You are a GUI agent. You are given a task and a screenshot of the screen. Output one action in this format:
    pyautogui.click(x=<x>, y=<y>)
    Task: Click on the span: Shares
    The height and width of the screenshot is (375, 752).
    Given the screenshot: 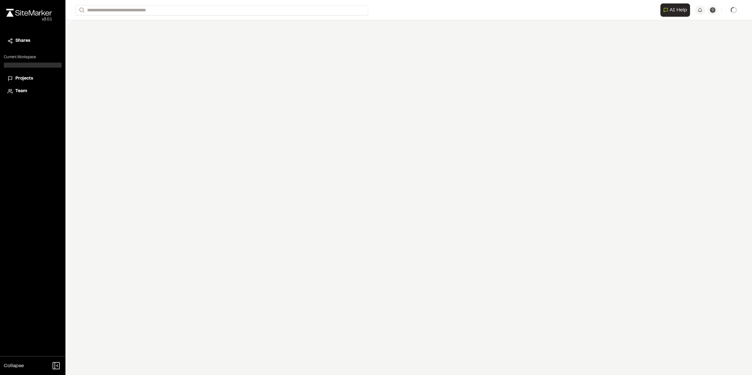 What is the action you would take?
    pyautogui.click(x=23, y=41)
    